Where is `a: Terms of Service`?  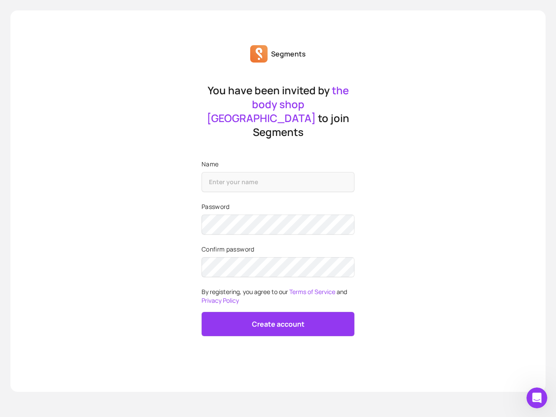 a: Terms of Service is located at coordinates (312, 291).